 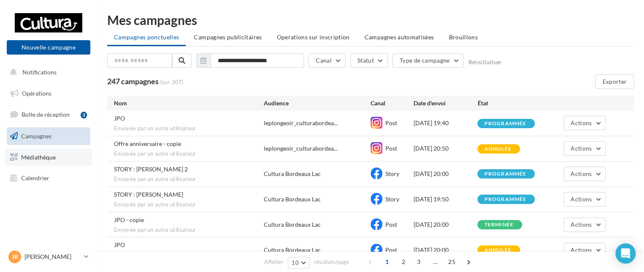 What do you see at coordinates (48, 93) in the screenshot?
I see `a: Opérations` at bounding box center [48, 93].